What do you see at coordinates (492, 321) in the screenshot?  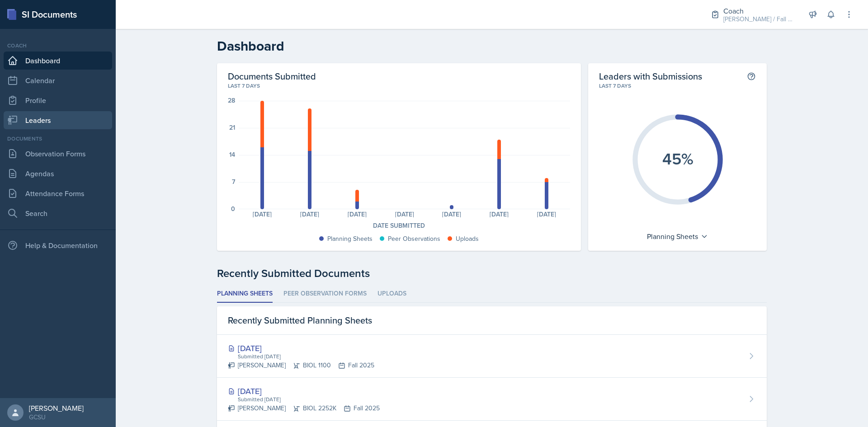 I see `div: Recently Submitted Planning Sheets` at bounding box center [492, 321].